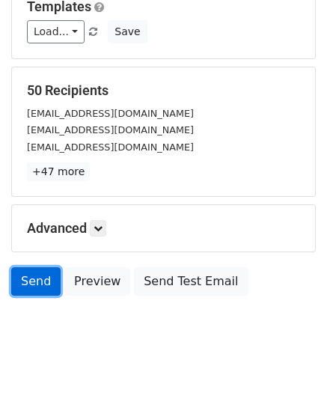 This screenshot has height=402, width=327. Describe the element at coordinates (36, 282) in the screenshot. I see `a: Send` at that location.